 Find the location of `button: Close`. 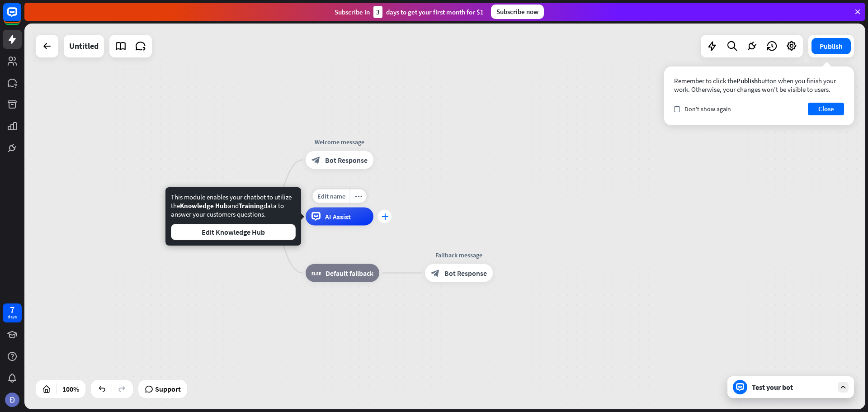

button: Close is located at coordinates (826, 109).